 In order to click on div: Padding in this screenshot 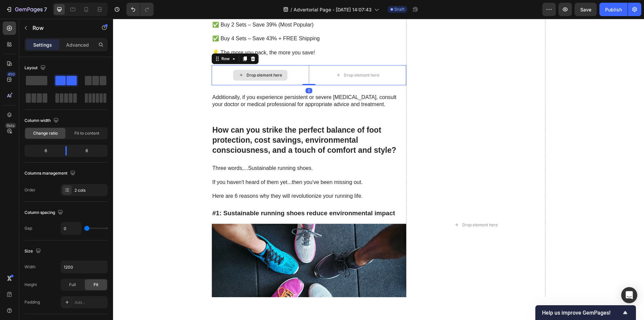, I will do `click(32, 302)`.